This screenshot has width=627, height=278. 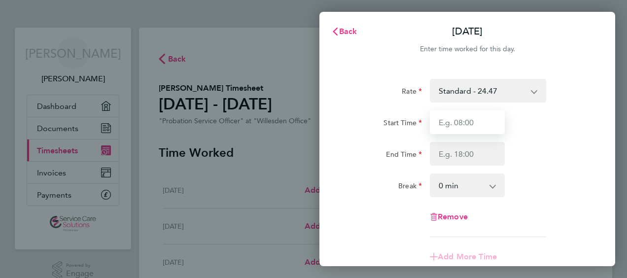 What do you see at coordinates (467, 154) in the screenshot?
I see `input: E.g. 18:00` at bounding box center [467, 154].